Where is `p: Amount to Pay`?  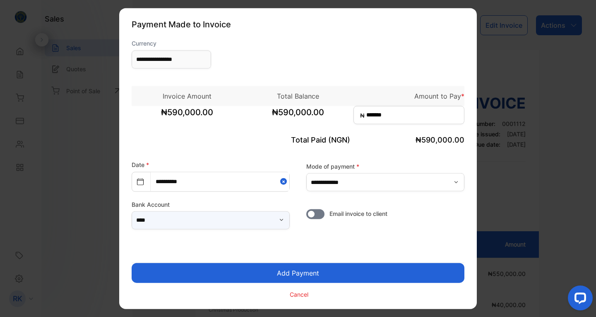
p: Amount to Pay is located at coordinates (409, 96).